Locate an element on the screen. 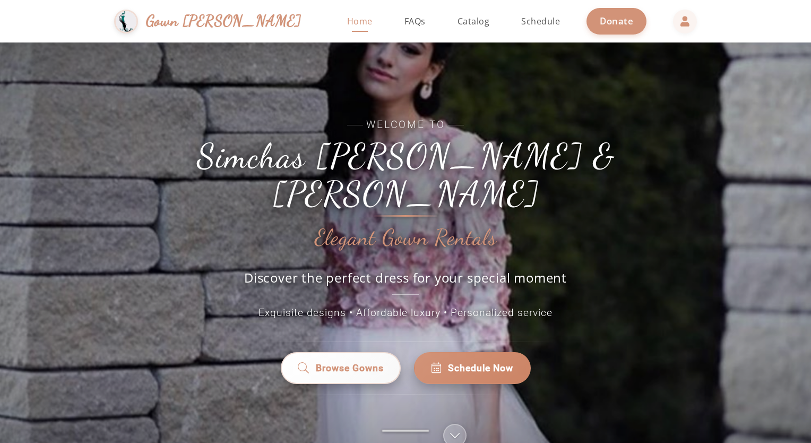 The width and height of the screenshot is (811, 443). p: Exquisite designs • Affordable luxury • Personalized service is located at coordinates (406, 313).